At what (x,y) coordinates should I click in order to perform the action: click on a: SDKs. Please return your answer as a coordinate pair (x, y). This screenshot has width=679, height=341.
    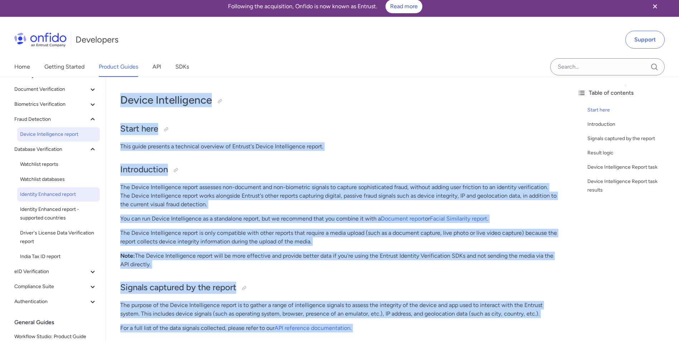
    Looking at the image, I should click on (182, 67).